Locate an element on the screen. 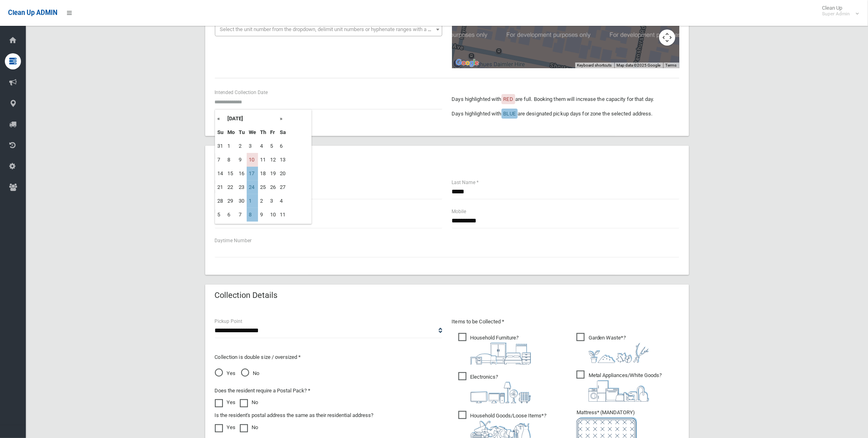 The height and width of the screenshot is (438, 868). button: Map camera controls is located at coordinates (667, 37).